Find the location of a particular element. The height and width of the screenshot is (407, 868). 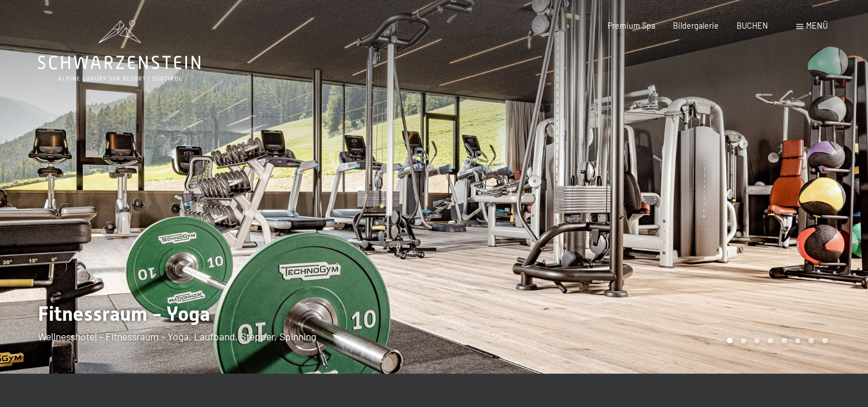

div: Carousel Pagination is located at coordinates (775, 341).